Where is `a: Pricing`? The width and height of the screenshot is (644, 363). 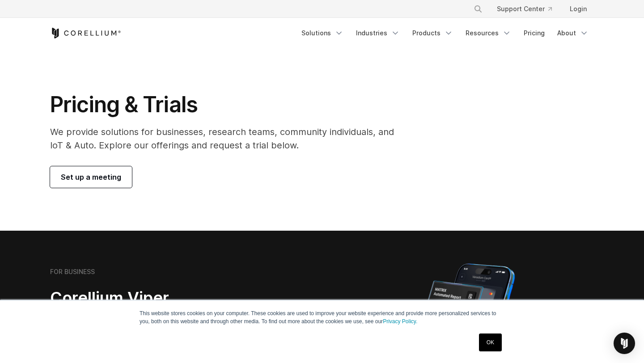
a: Pricing is located at coordinates (534, 33).